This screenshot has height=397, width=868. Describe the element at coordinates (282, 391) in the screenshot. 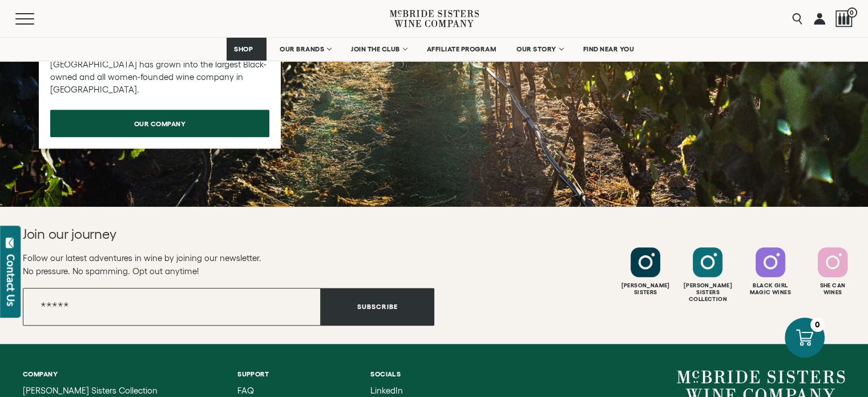

I see `a: FAQ` at that location.